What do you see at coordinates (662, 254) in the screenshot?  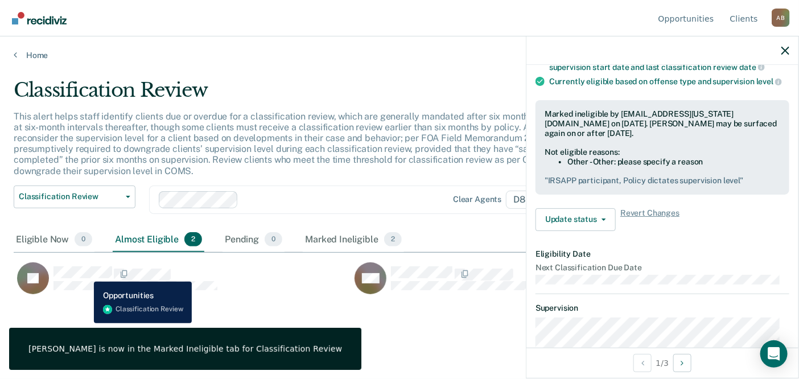 I see `dt: Eligibility Date` at bounding box center [662, 254].